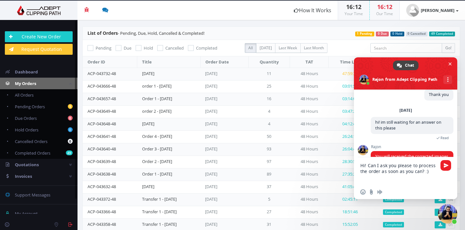 This screenshot has height=230, width=465. What do you see at coordinates (350, 200) in the screenshot?
I see `td: 02:45:11` at bounding box center [350, 200].